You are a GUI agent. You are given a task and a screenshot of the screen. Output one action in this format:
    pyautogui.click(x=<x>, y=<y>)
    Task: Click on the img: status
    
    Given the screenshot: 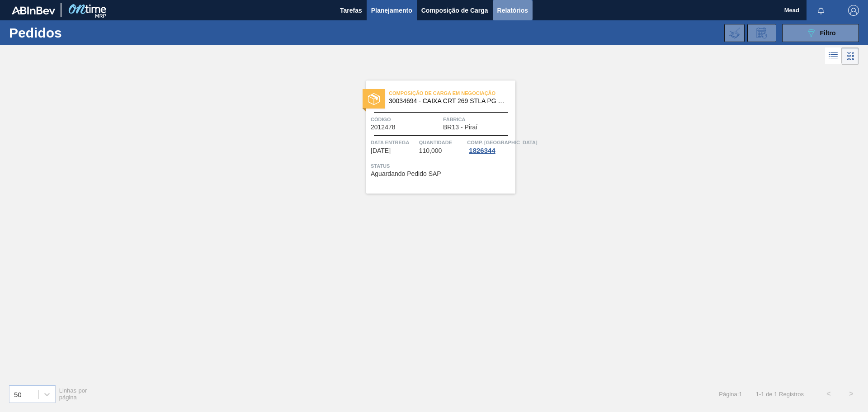 What is the action you would take?
    pyautogui.click(x=374, y=99)
    